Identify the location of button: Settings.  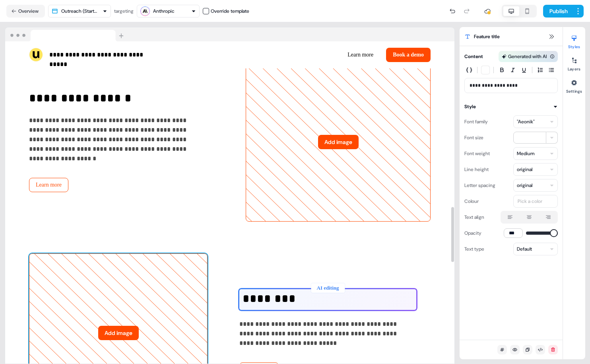
(574, 85).